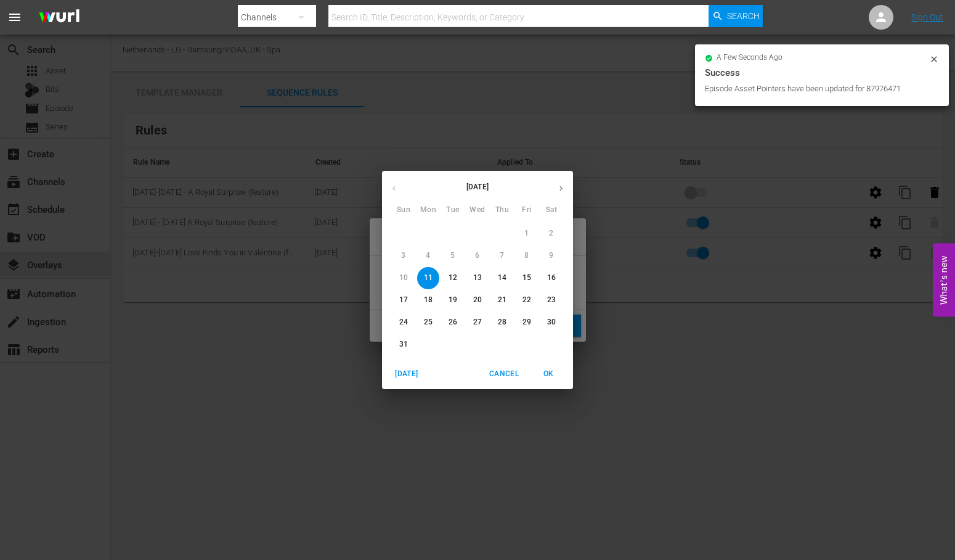  What do you see at coordinates (549, 374) in the screenshot?
I see `button: OK` at bounding box center [549, 374].